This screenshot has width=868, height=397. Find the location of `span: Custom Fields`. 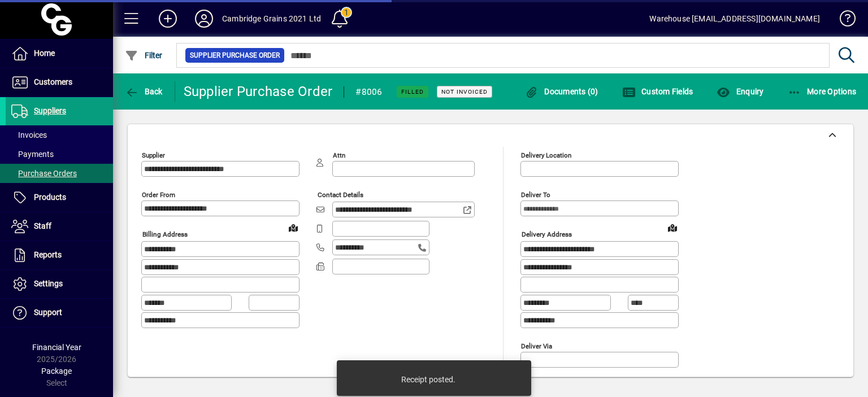

span: Custom Fields is located at coordinates (658, 91).